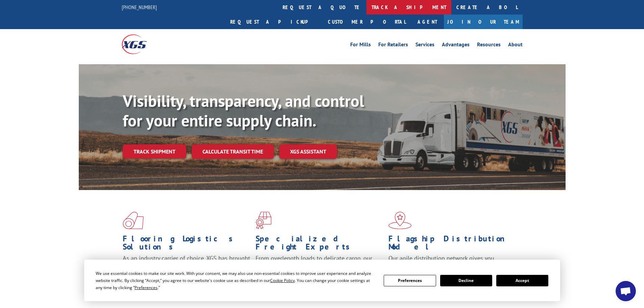 The height and width of the screenshot is (308, 644). What do you see at coordinates (523, 280) in the screenshot?
I see `button: Accept` at bounding box center [523, 280].